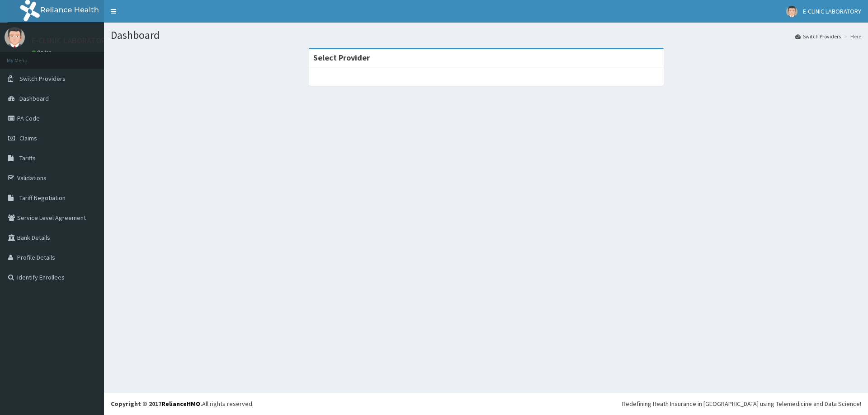  What do you see at coordinates (156, 404) in the screenshot?
I see `strong: Copyright © 2017 .` at bounding box center [156, 404].